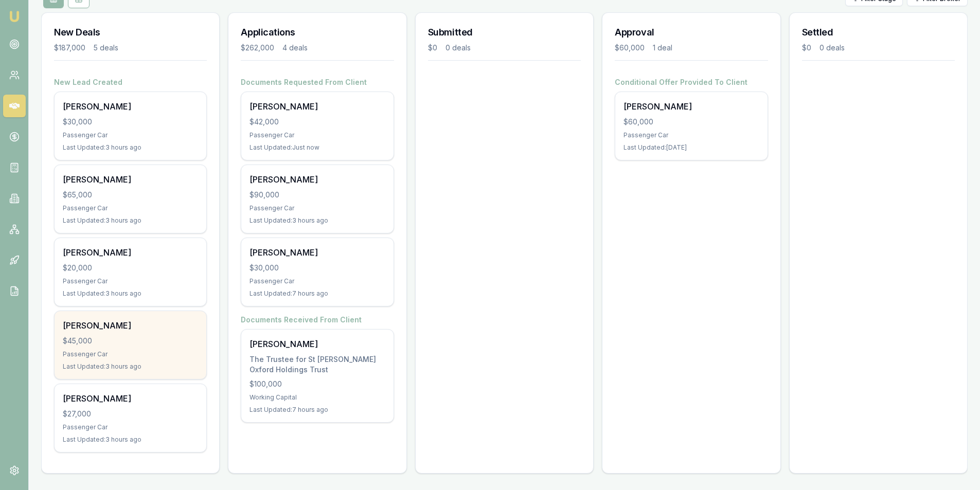  I want to click on h3: Approval, so click(691, 33).